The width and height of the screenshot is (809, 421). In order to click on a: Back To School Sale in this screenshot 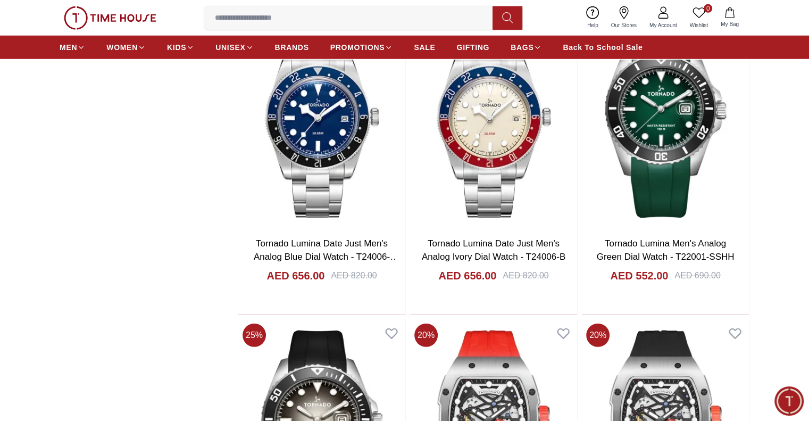, I will do `click(603, 47)`.